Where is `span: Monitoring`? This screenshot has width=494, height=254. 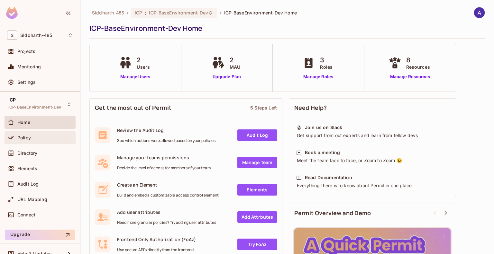 span: Monitoring is located at coordinates (29, 67).